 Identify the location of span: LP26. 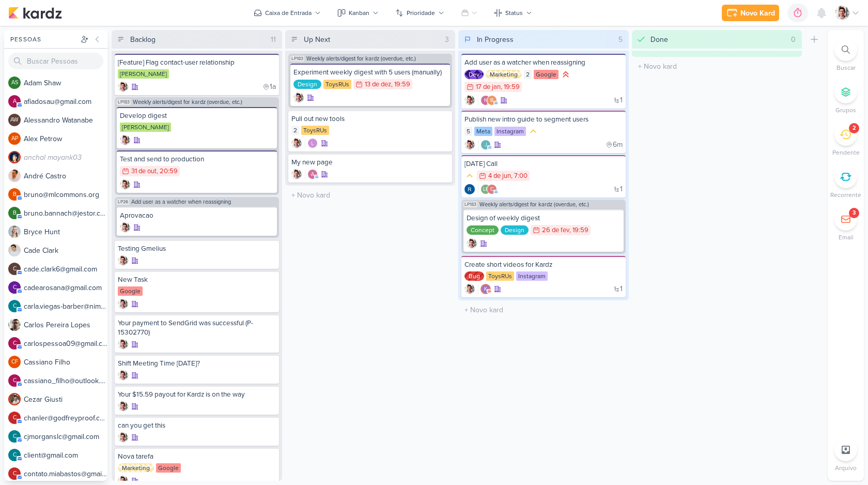
(123, 201).